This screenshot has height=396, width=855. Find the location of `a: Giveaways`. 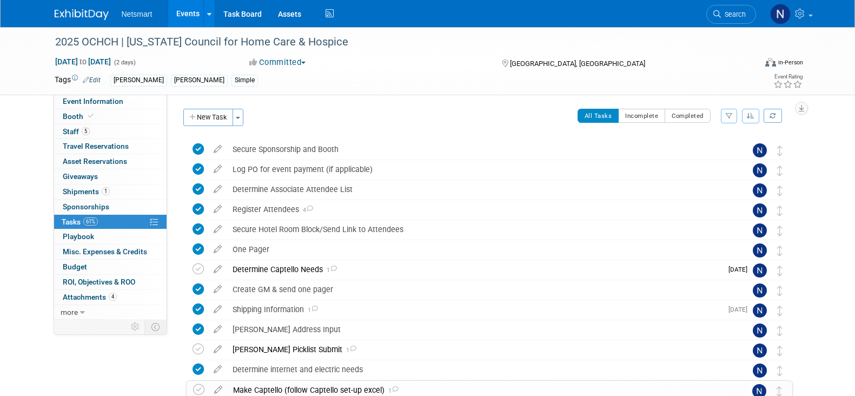

a: Giveaways is located at coordinates (110, 176).